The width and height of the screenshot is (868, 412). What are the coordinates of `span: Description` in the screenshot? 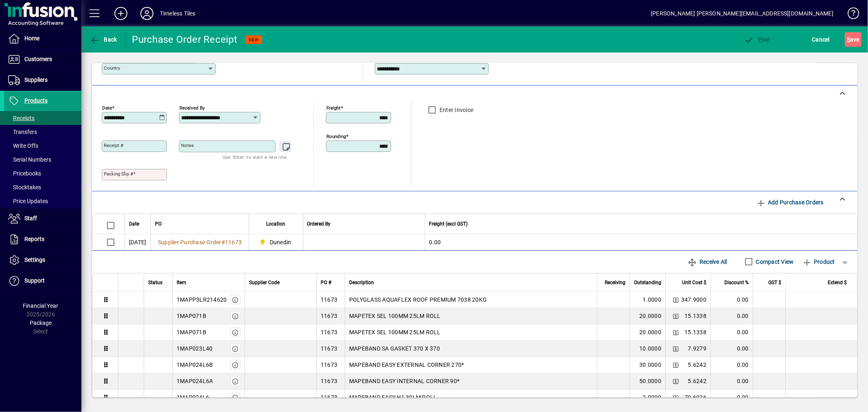 It's located at (361, 283).